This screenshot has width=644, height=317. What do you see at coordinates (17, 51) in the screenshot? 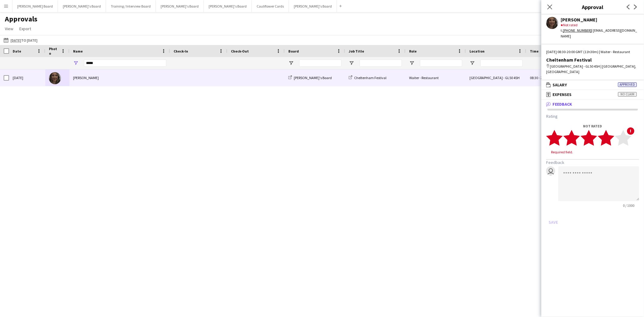
I see `span: Date` at bounding box center [17, 51].